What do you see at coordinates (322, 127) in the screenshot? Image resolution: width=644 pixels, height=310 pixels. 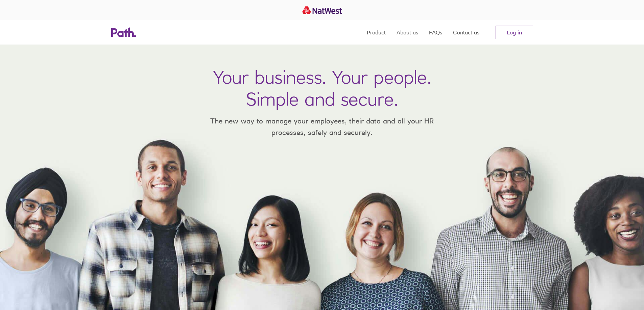 I see `p: The new way to manage your employees, their data and all your HR processes, safely and securely.` at bounding box center [322, 127].